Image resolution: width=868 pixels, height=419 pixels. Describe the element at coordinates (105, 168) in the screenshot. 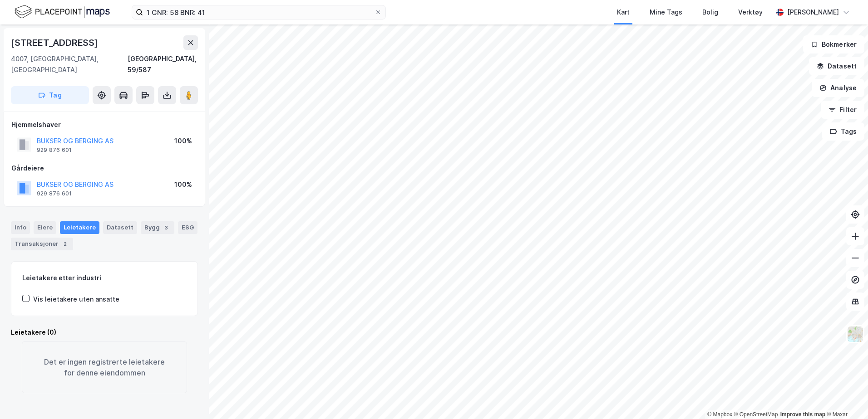

I see `div: Gårdeiere` at that location.